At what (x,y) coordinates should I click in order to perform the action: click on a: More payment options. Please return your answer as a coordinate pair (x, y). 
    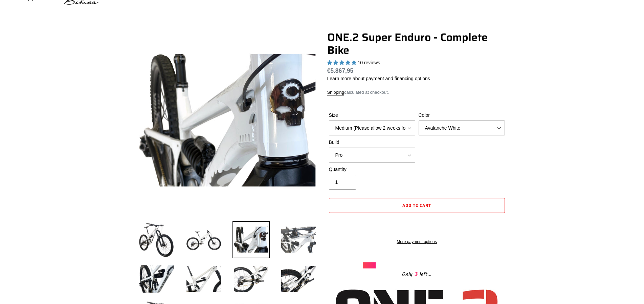
    Looking at the image, I should click on (417, 242).